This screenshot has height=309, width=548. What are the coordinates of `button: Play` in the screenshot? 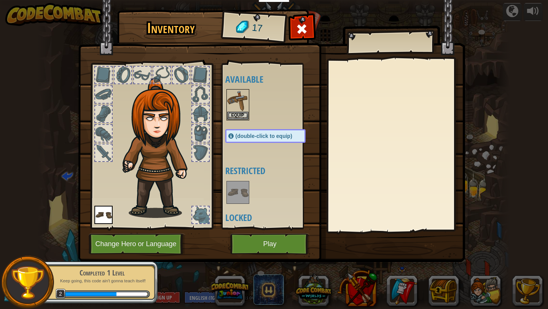 It's located at (270, 244).